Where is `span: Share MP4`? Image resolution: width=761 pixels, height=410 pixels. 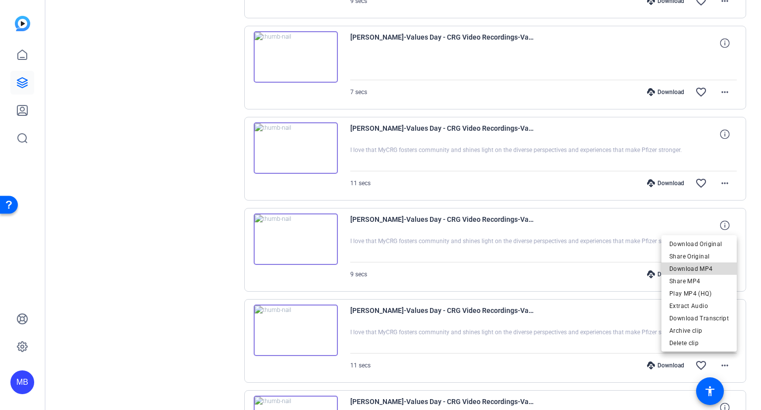
span: Share MP4 is located at coordinates (699, 281).